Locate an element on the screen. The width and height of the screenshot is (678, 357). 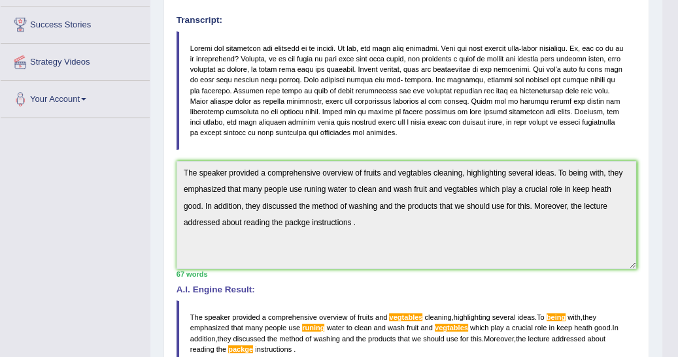
span: cleaning is located at coordinates (437, 318).